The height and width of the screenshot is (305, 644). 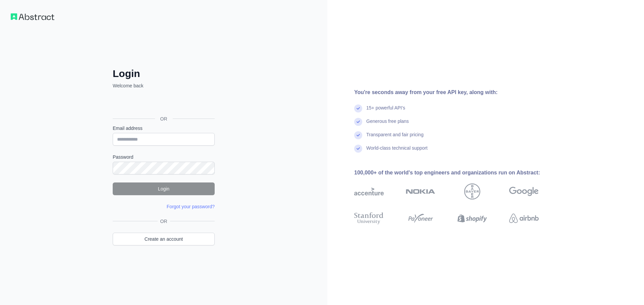 I want to click on p: Welcome back, so click(x=164, y=86).